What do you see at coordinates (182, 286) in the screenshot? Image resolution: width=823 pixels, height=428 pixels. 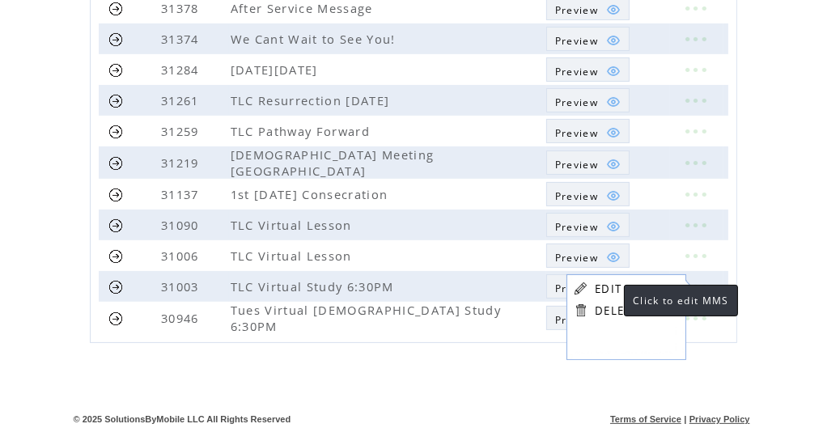 I see `span: 31003` at bounding box center [182, 286].